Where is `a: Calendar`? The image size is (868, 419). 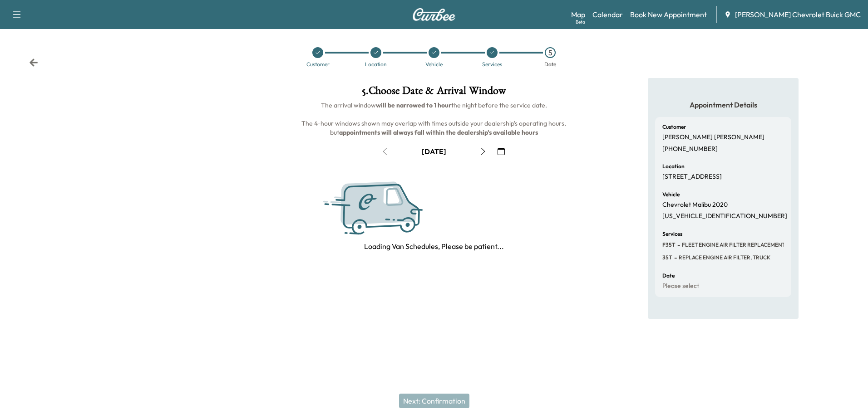 a: Calendar is located at coordinates (607, 15).